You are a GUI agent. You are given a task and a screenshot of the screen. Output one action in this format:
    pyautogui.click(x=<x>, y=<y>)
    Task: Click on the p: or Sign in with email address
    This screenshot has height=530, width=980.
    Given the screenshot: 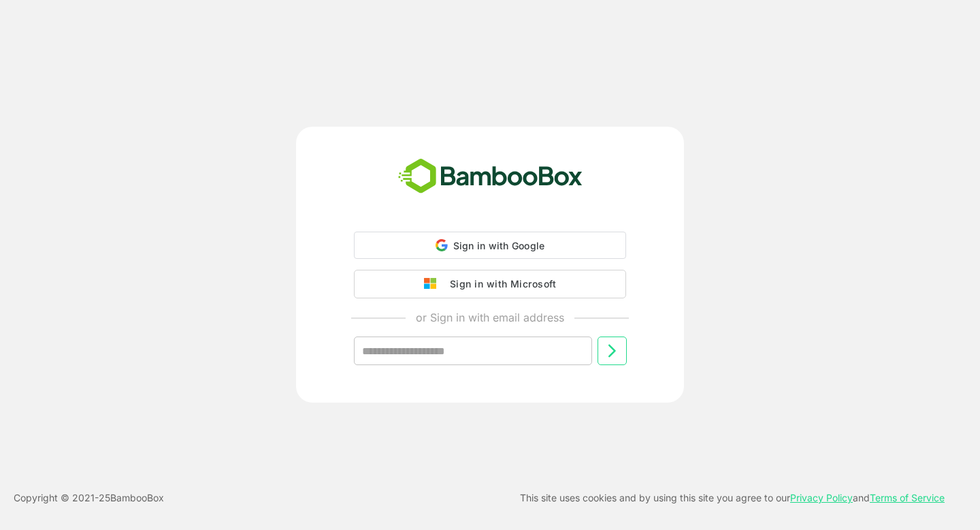 What is the action you would take?
    pyautogui.click(x=490, y=318)
    